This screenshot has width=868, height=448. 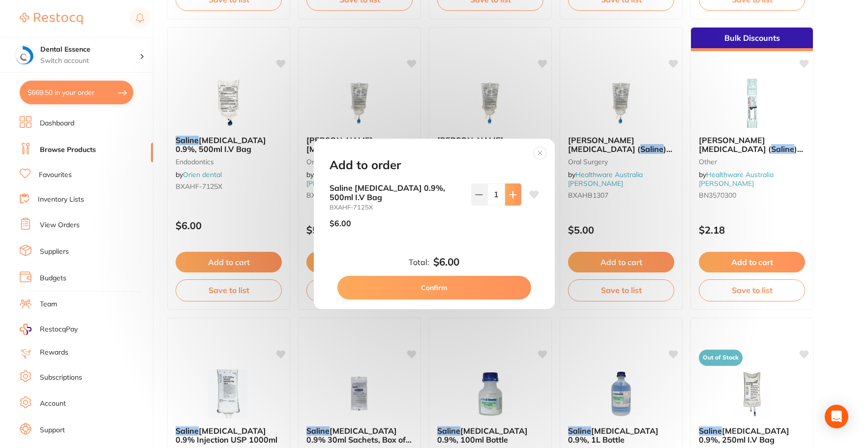 What do you see at coordinates (365, 165) in the screenshot?
I see `h2: Add to order` at bounding box center [365, 165].